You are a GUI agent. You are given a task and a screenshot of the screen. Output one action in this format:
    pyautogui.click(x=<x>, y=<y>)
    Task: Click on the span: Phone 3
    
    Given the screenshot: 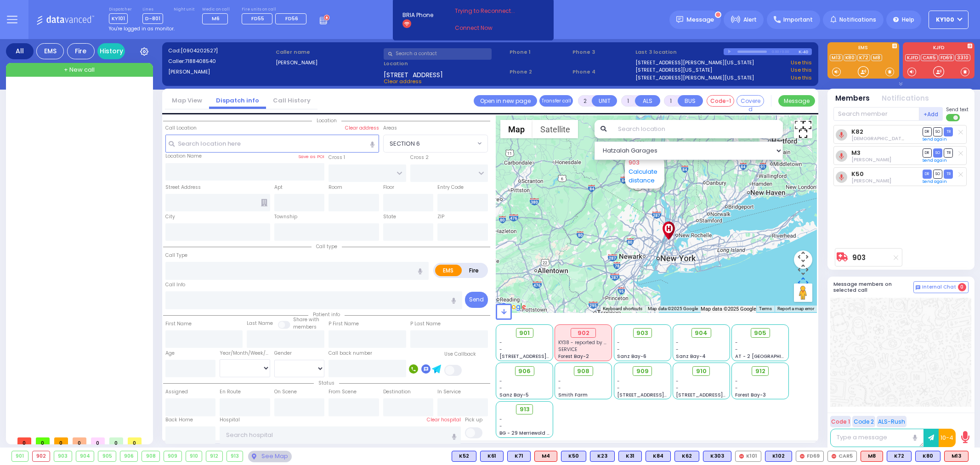 What is the action you would take?
    pyautogui.click(x=602, y=52)
    